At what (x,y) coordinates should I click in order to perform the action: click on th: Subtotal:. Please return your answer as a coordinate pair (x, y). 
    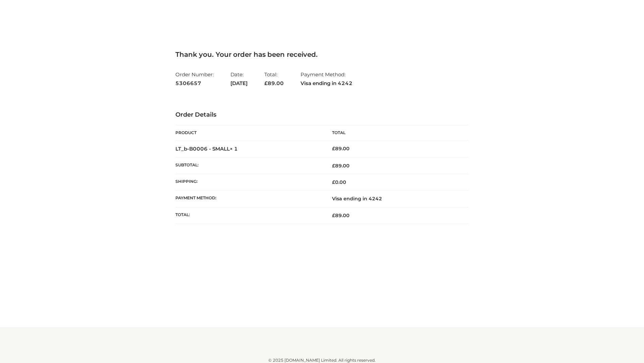
    Looking at the image, I should click on (249, 165).